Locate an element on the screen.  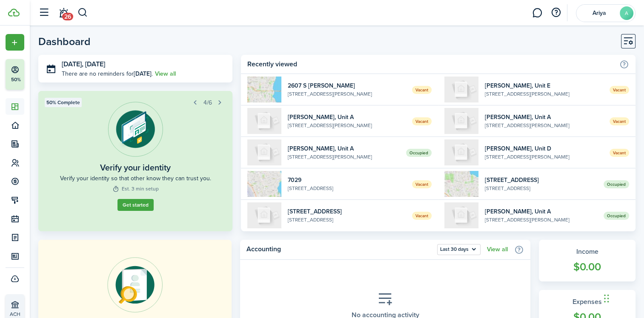
button: Next step is located at coordinates (220, 103).